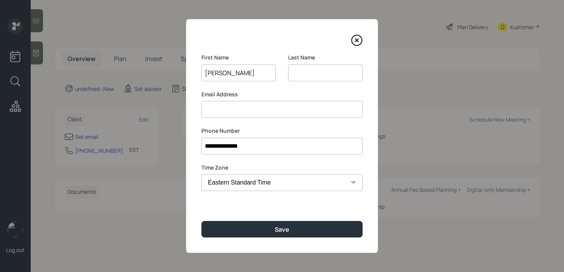 Image resolution: width=564 pixels, height=272 pixels. Describe the element at coordinates (282, 131) in the screenshot. I see `label: Phone Number` at that location.